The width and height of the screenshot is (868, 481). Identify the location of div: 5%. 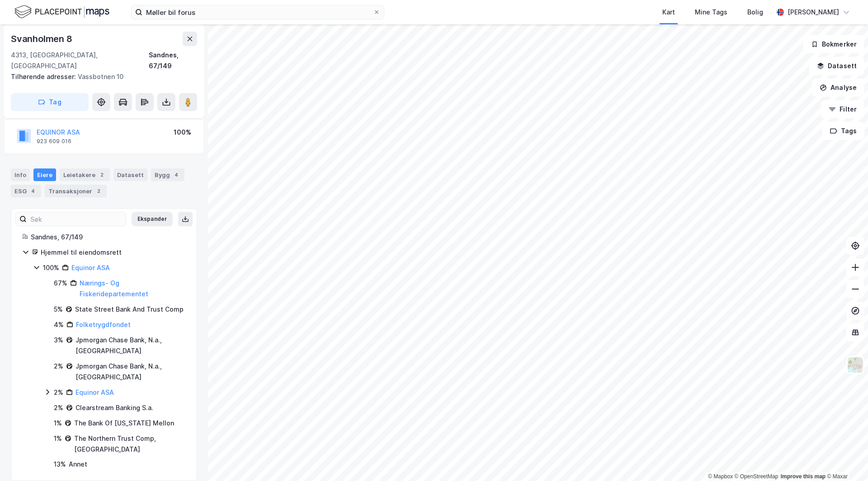
(58, 309).